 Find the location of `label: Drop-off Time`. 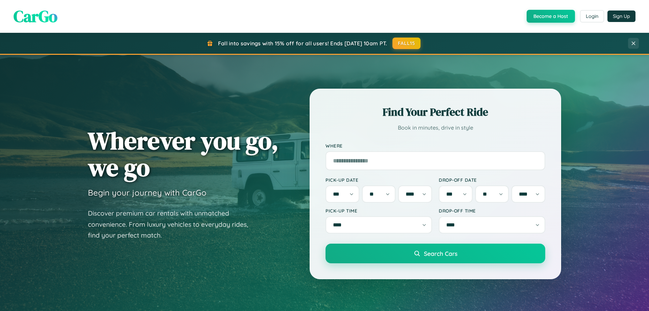

label: Drop-off Time is located at coordinates (492, 210).